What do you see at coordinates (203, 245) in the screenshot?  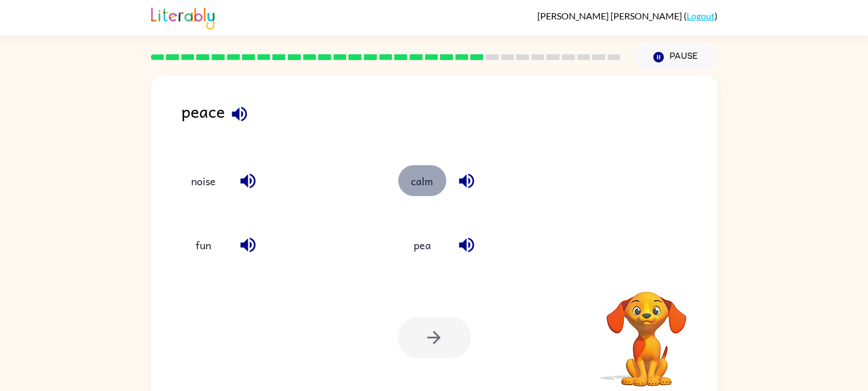 I see `button: fun` at bounding box center [203, 245].